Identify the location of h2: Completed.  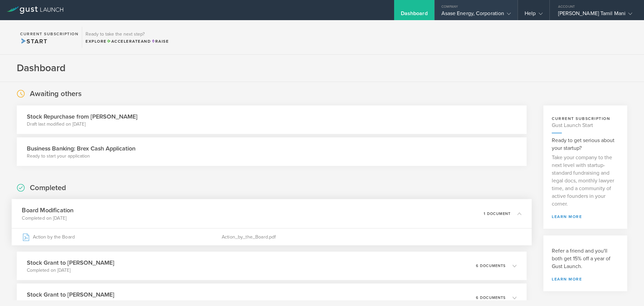
(48, 188).